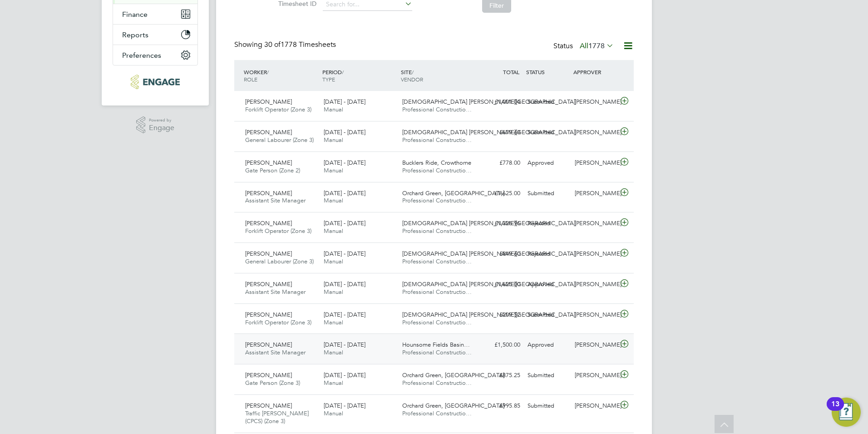  What do you see at coordinates (250, 79) in the screenshot?
I see `span: ROLE` at bounding box center [250, 79].